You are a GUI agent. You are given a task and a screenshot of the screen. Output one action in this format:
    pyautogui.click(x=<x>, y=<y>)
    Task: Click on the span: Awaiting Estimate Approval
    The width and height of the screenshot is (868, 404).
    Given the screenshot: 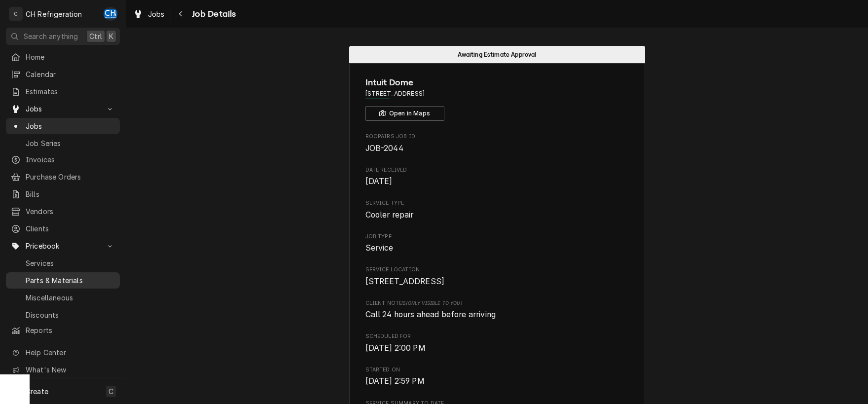 What is the action you would take?
    pyautogui.click(x=497, y=54)
    